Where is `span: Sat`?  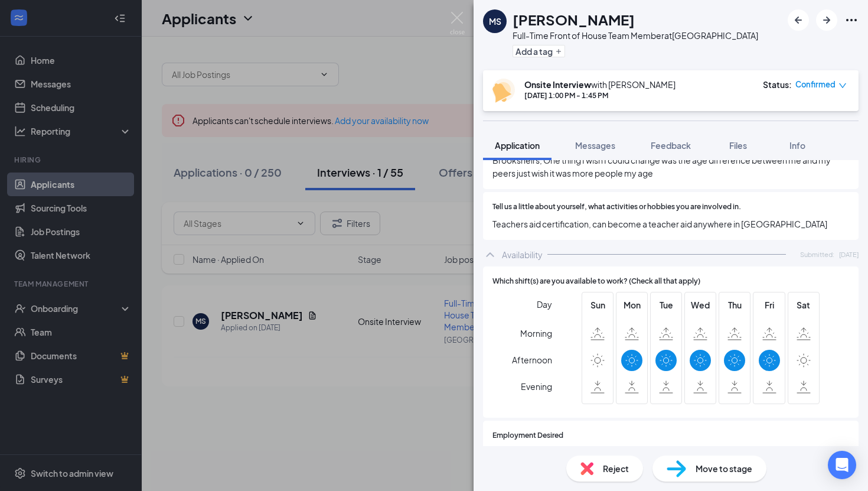
span: Sat is located at coordinates (804, 305).